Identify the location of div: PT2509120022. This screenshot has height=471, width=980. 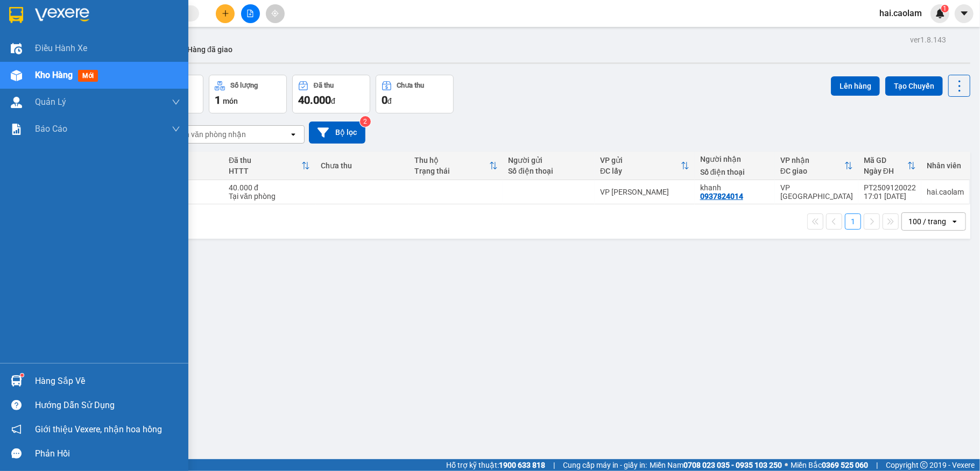
(890, 188).